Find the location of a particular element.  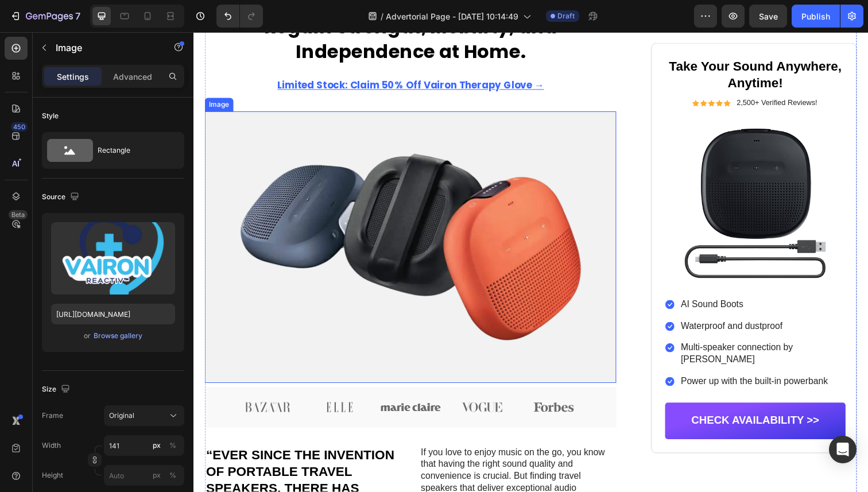

div: 450 is located at coordinates (19, 127).